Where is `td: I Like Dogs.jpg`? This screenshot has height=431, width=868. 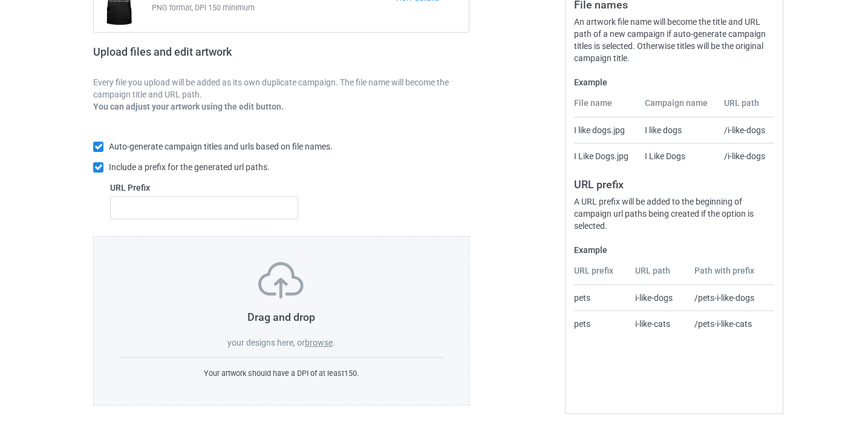 td: I Like Dogs.jpg is located at coordinates (606, 156).